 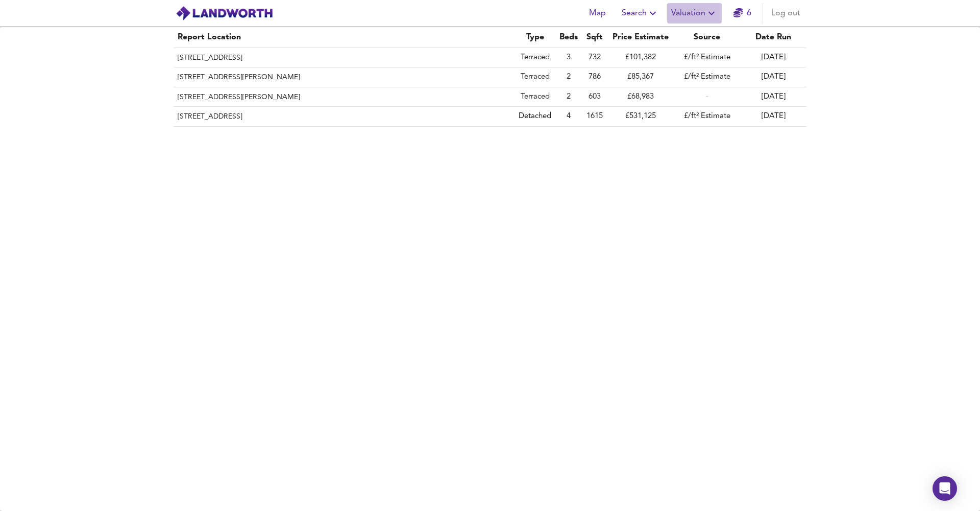 I want to click on div: Beds, so click(x=568, y=37).